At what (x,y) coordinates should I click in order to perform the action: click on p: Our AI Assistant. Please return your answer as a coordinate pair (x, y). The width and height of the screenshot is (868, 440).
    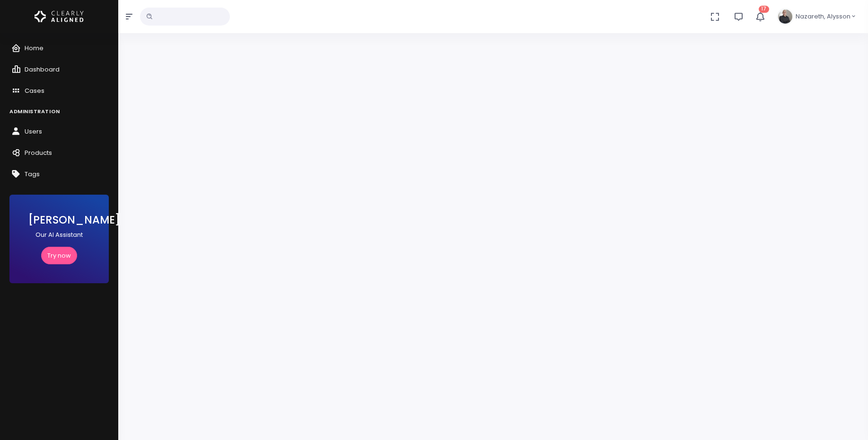
    Looking at the image, I should click on (59, 235).